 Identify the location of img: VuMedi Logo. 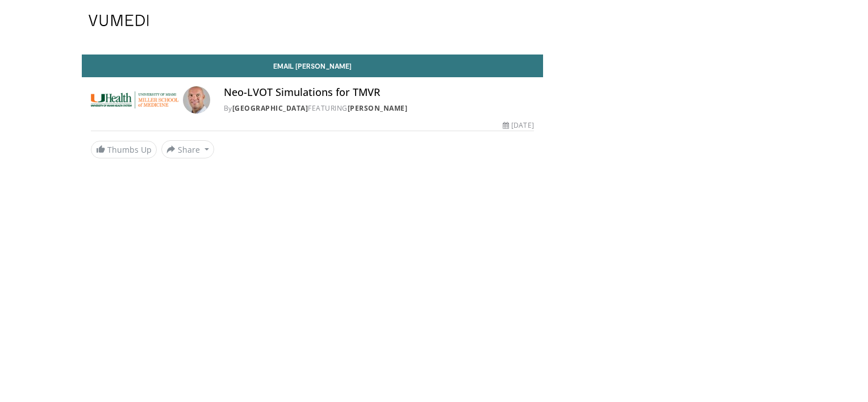
(119, 20).